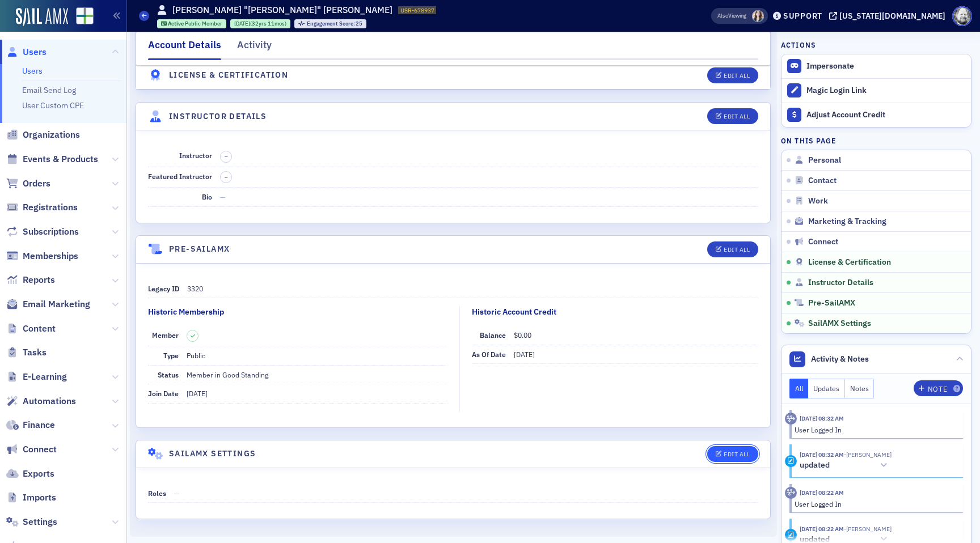 This screenshot has width=980, height=543. I want to click on button: Magic Login Link, so click(876, 90).